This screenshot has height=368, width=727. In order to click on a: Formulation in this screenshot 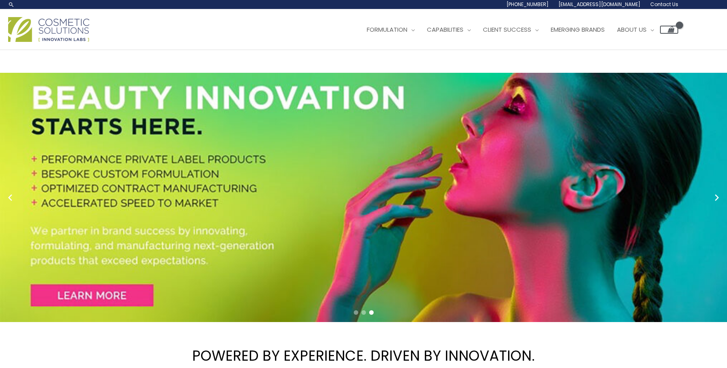, I will do `click(391, 30)`.